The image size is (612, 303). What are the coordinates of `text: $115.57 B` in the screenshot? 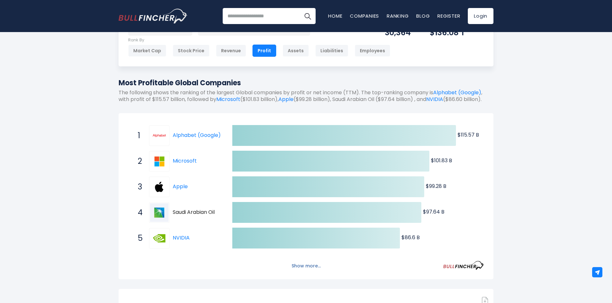 It's located at (468, 135).